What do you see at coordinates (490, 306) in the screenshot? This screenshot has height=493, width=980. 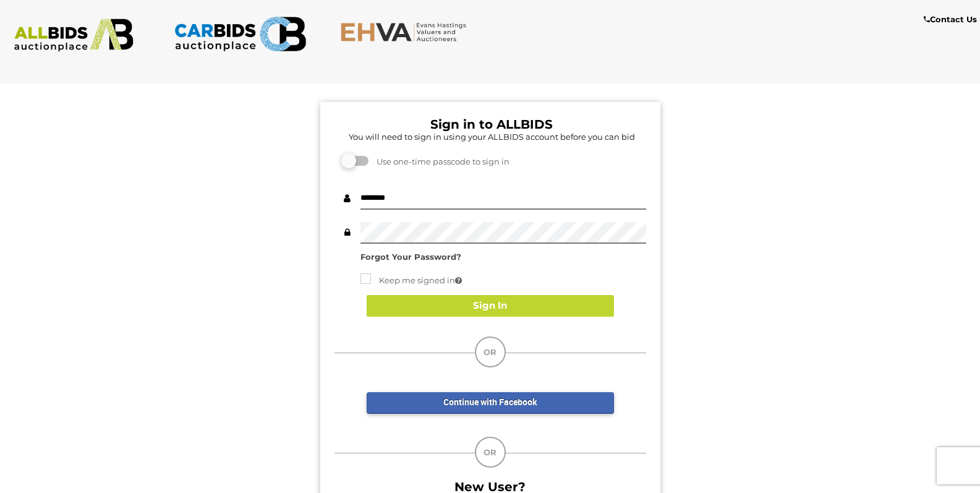 I see `button: Sign In` at bounding box center [490, 306].